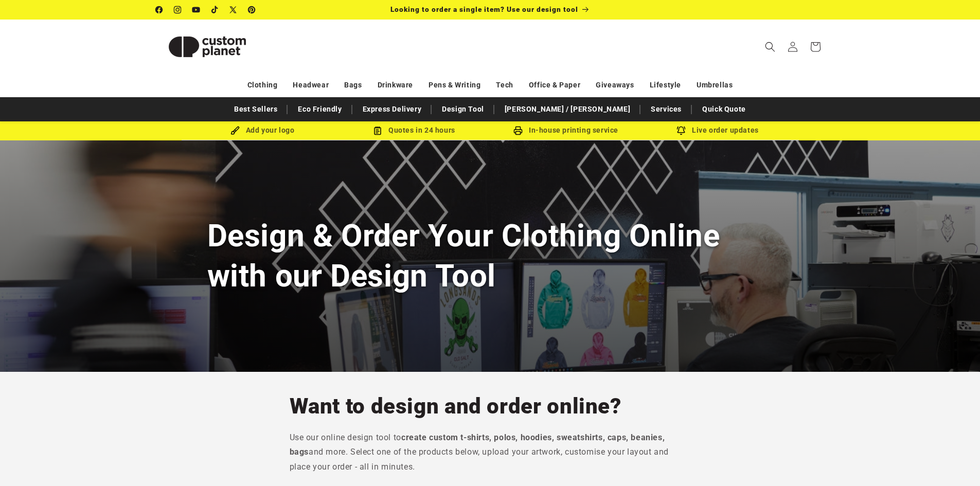  I want to click on a: Umbrellas, so click(714, 85).